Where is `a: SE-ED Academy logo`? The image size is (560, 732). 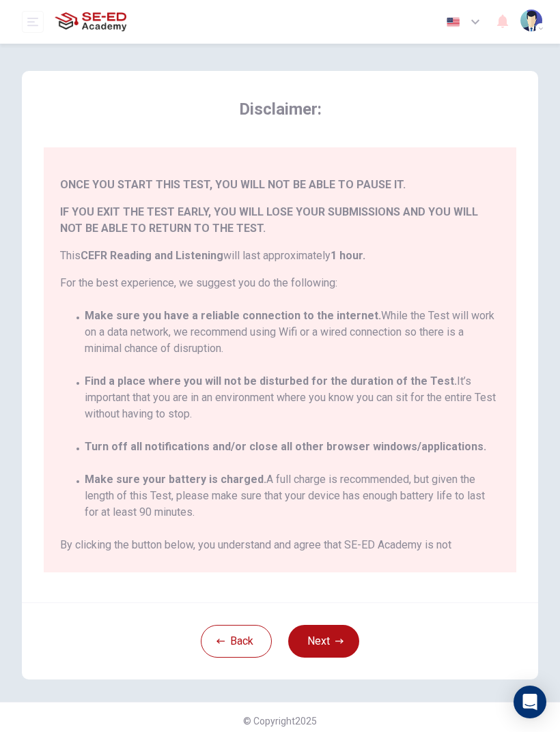
a: SE-ED Academy logo is located at coordinates (90, 22).